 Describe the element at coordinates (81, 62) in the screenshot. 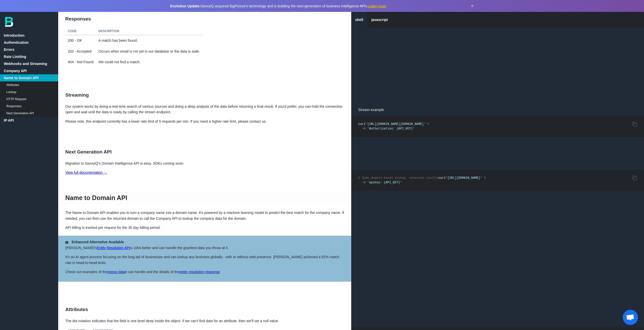

I see `td: 404 - Not Found` at that location.